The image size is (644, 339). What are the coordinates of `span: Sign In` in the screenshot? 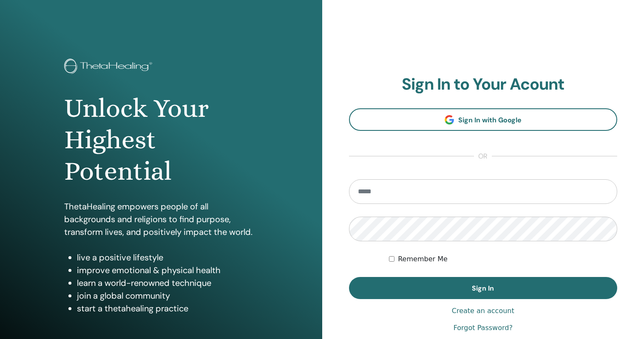 It's located at (483, 288).